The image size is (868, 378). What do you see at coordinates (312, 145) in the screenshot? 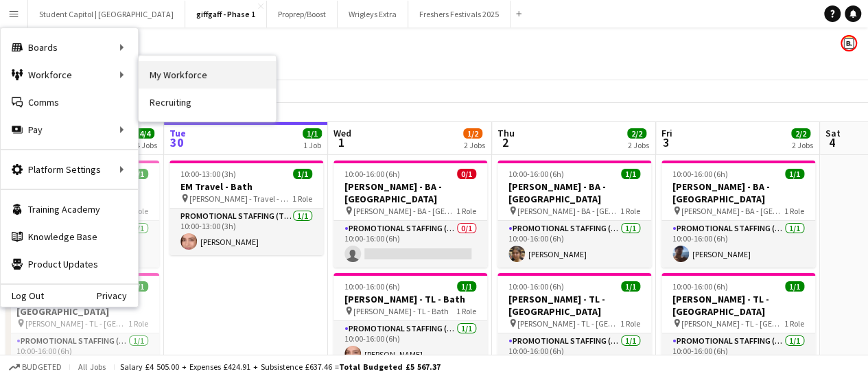
I see `div: 1 Job` at bounding box center [312, 145].